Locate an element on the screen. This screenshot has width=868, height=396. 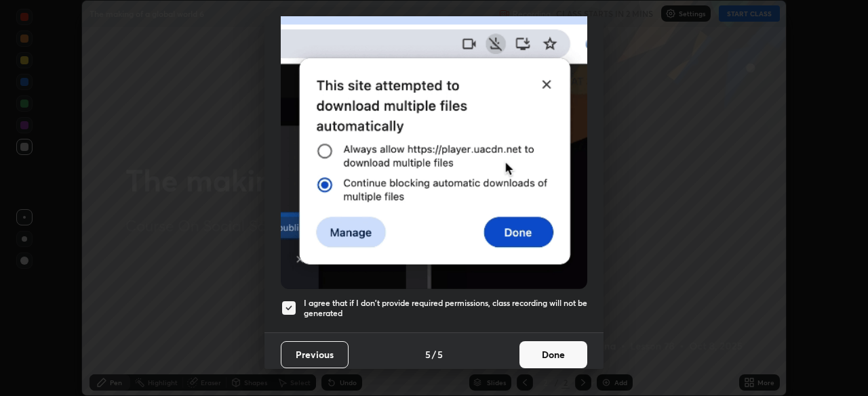
button: Done is located at coordinates (553, 355).